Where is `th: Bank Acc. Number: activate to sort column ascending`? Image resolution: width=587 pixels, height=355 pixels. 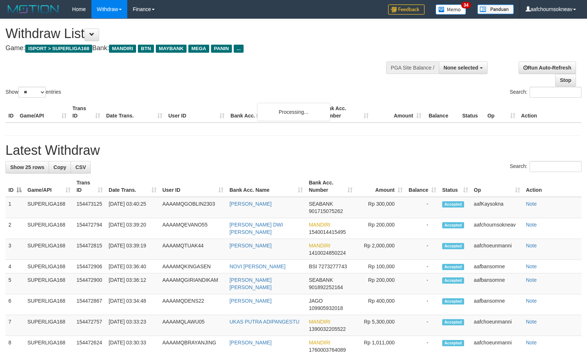 th: Bank Acc. Number: activate to sort column ascending is located at coordinates (330, 186).